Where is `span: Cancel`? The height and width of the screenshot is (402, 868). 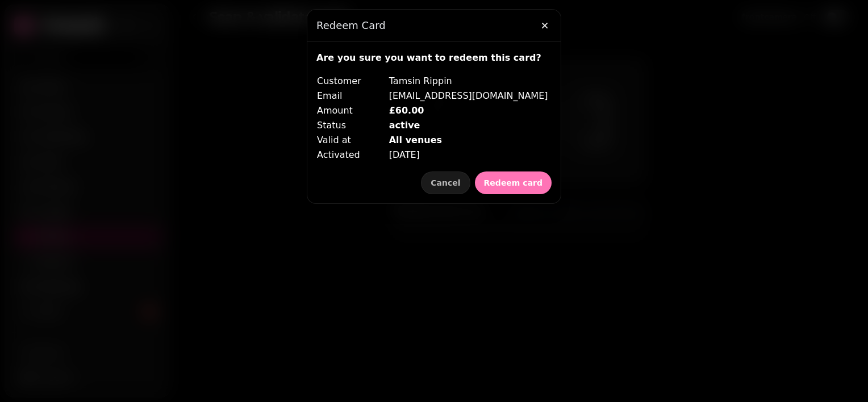 span: Cancel is located at coordinates (445, 183).